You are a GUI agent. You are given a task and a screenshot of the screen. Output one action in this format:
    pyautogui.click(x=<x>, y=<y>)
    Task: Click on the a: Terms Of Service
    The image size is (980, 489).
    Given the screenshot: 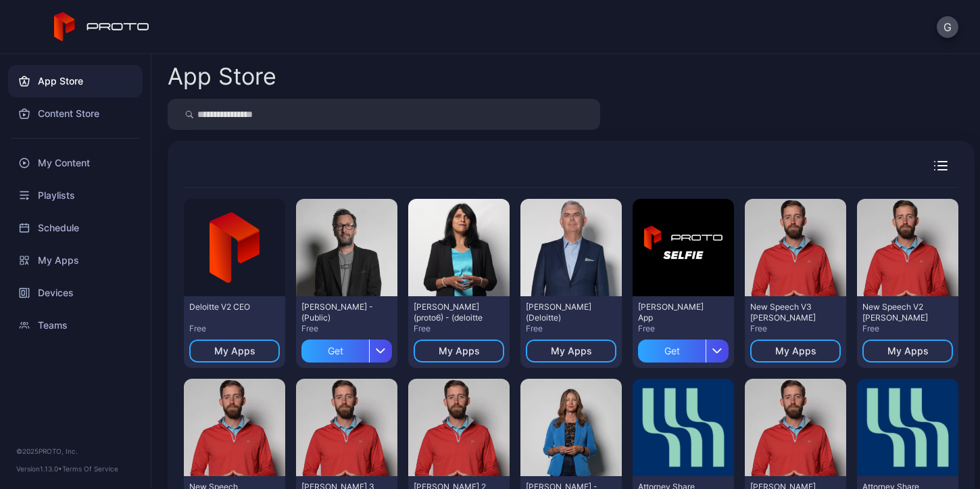 What is the action you would take?
    pyautogui.click(x=90, y=468)
    